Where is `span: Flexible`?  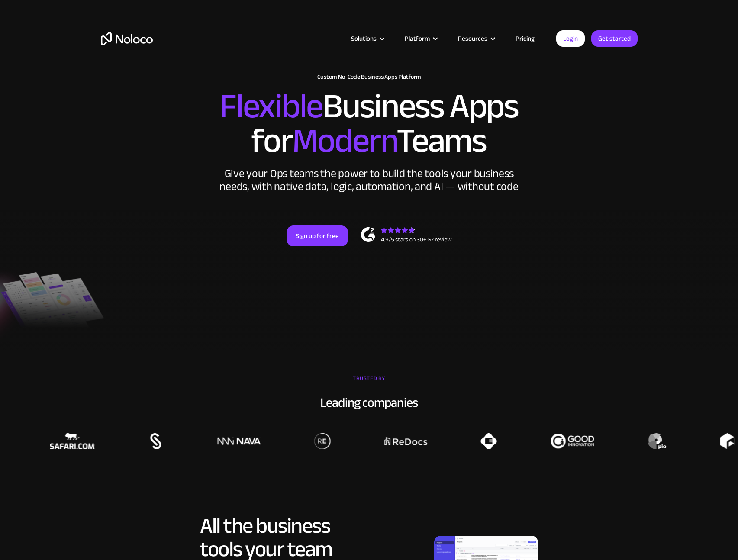
span: Flexible is located at coordinates (271, 106).